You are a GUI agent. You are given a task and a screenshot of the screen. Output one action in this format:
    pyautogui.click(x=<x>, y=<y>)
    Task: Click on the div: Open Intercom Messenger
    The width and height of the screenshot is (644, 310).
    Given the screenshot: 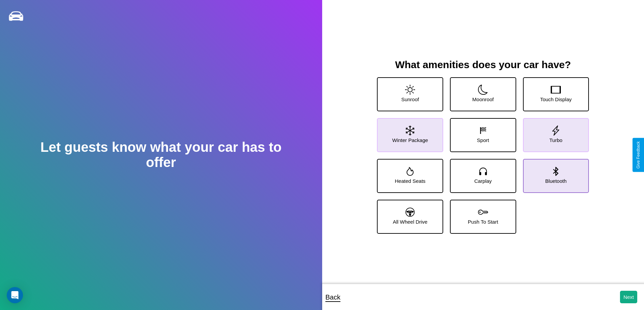 What is the action you would take?
    pyautogui.click(x=15, y=295)
    